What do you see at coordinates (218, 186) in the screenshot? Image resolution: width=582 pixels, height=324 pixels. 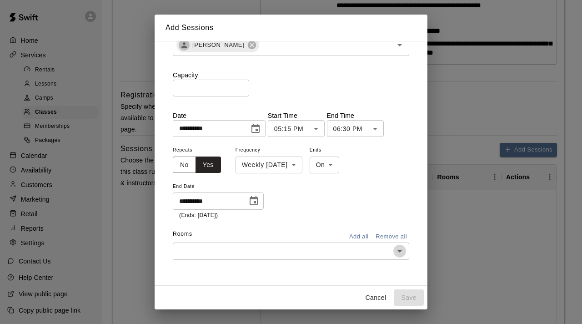 I see `span: End Date` at bounding box center [218, 186].